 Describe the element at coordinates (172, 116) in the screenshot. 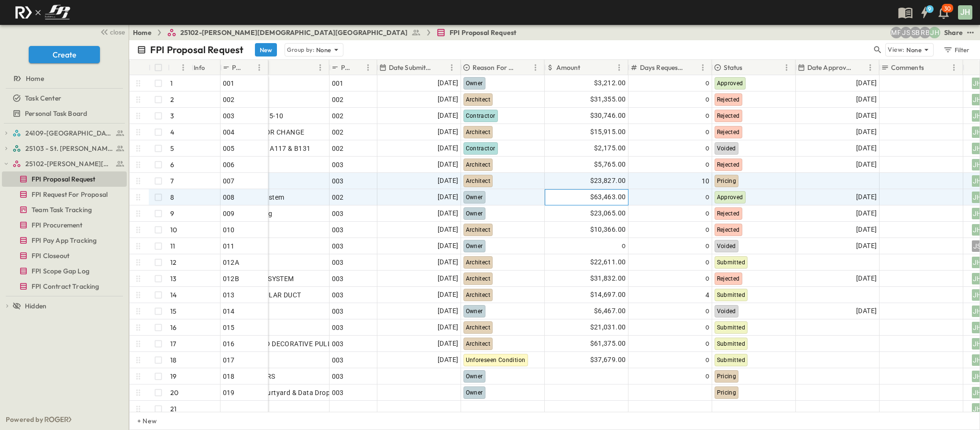

I see `p: 3` at that location.